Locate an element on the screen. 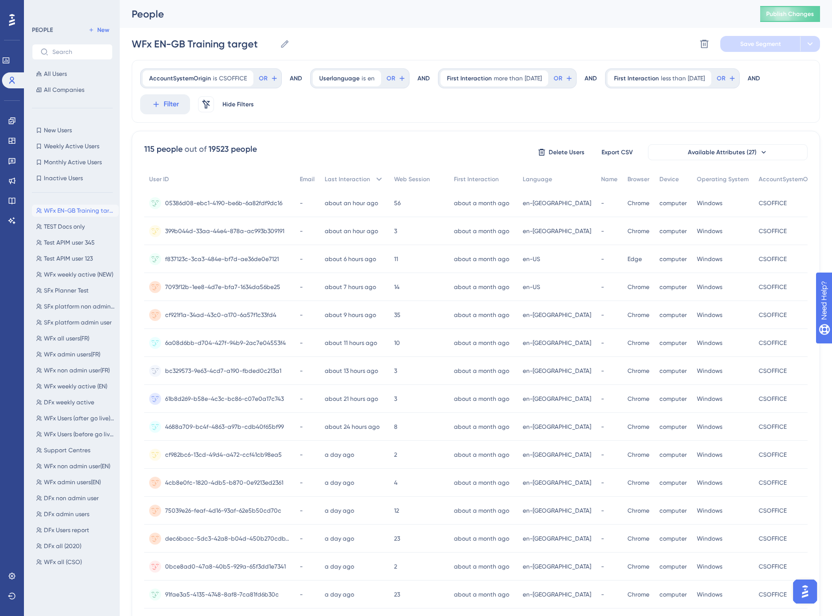 The width and height of the screenshot is (832, 616). span: WFx Users (before go live) EN is located at coordinates (79, 434).